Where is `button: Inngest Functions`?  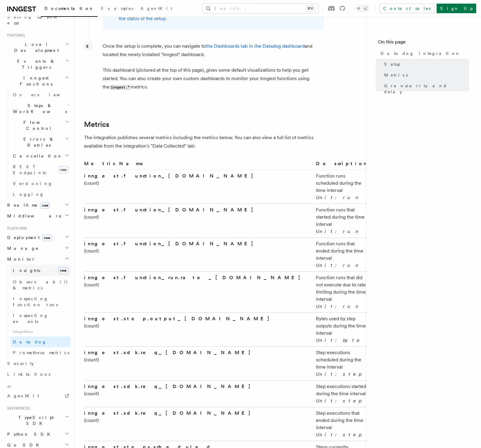 button: Inngest Functions is located at coordinates (37, 81).